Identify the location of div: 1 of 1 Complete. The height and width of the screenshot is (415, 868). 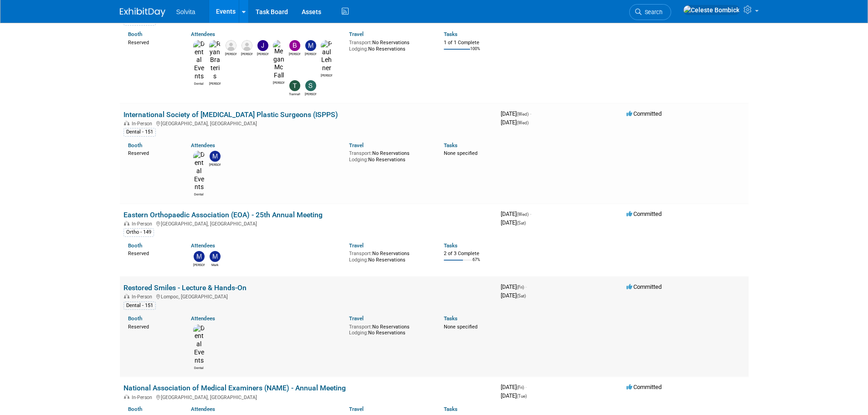
(468, 43).